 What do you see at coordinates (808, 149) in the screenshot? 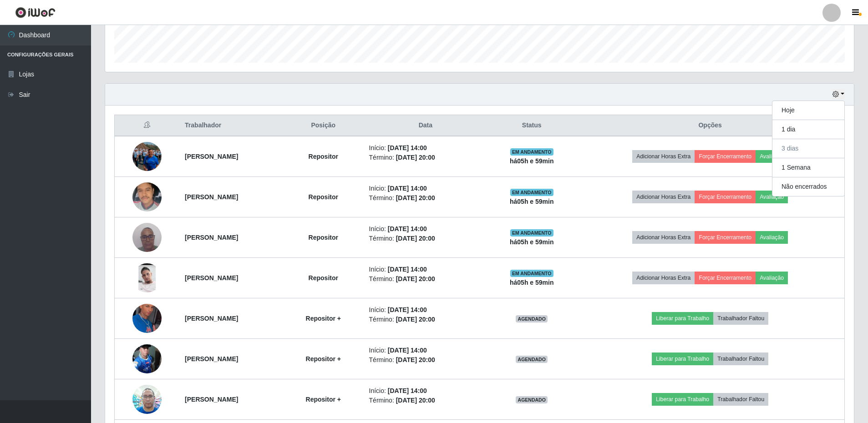
I see `button: 3 dias` at bounding box center [808, 149].